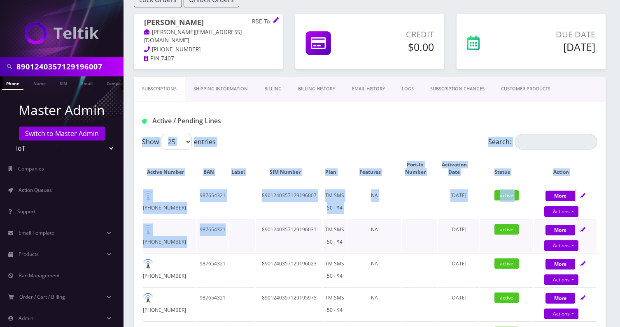 The width and height of the screenshot is (620, 327). What do you see at coordinates (36, 233) in the screenshot?
I see `span: Email Template` at bounding box center [36, 233].